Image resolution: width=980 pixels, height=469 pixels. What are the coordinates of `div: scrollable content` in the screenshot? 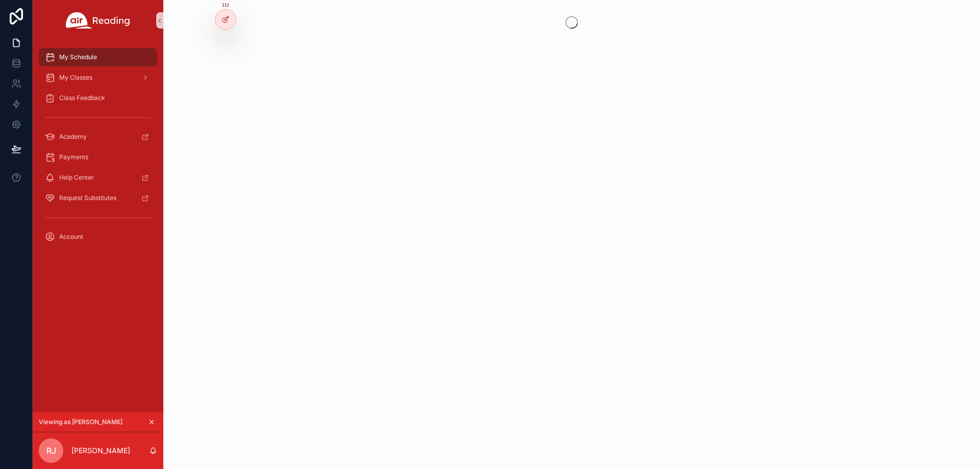 It's located at (98, 150).